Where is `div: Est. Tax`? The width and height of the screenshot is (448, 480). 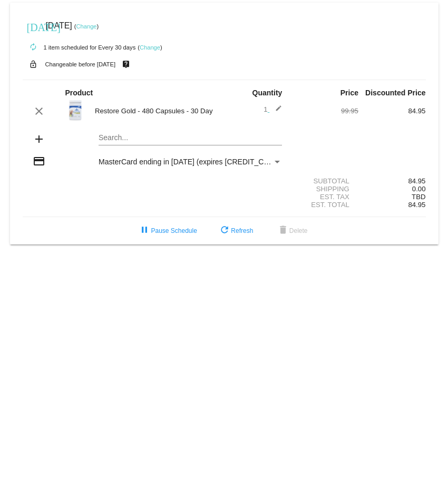
div: Est. Tax is located at coordinates (325, 196).